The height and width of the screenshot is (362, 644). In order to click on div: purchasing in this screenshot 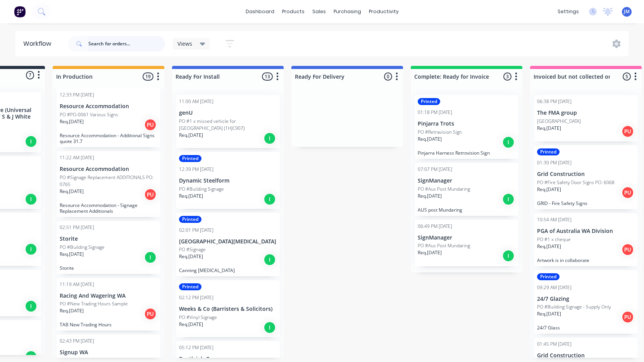, I will do `click(347, 12)`.